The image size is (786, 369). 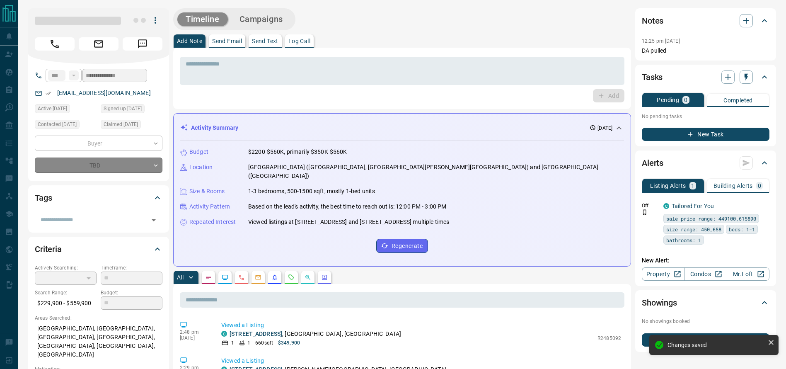 I want to click on svg: Listing Alerts, so click(x=275, y=277).